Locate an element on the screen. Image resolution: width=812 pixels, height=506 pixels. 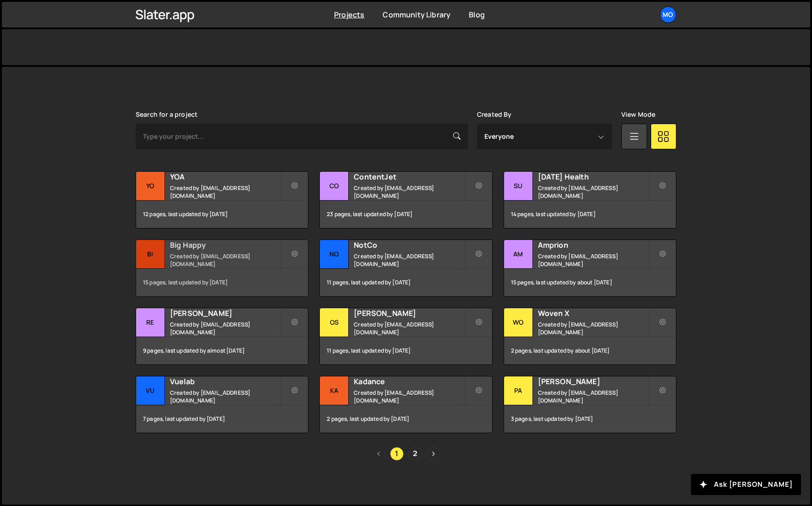
a: Page 2 is located at coordinates (415, 454).